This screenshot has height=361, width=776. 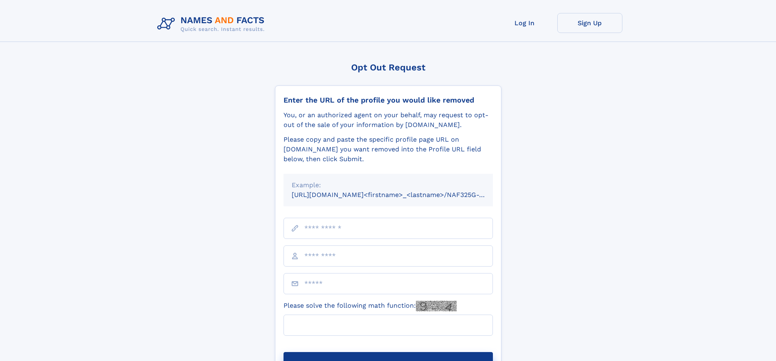 What do you see at coordinates (370, 306) in the screenshot?
I see `label: Please solve the following math function:` at bounding box center [370, 306].